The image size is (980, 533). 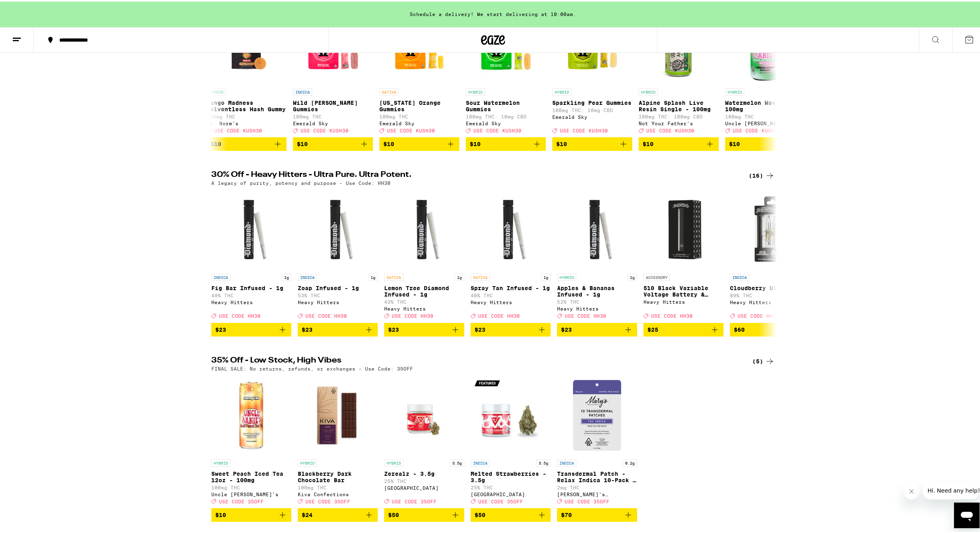 I want to click on p: ACCESSORY, so click(x=657, y=276).